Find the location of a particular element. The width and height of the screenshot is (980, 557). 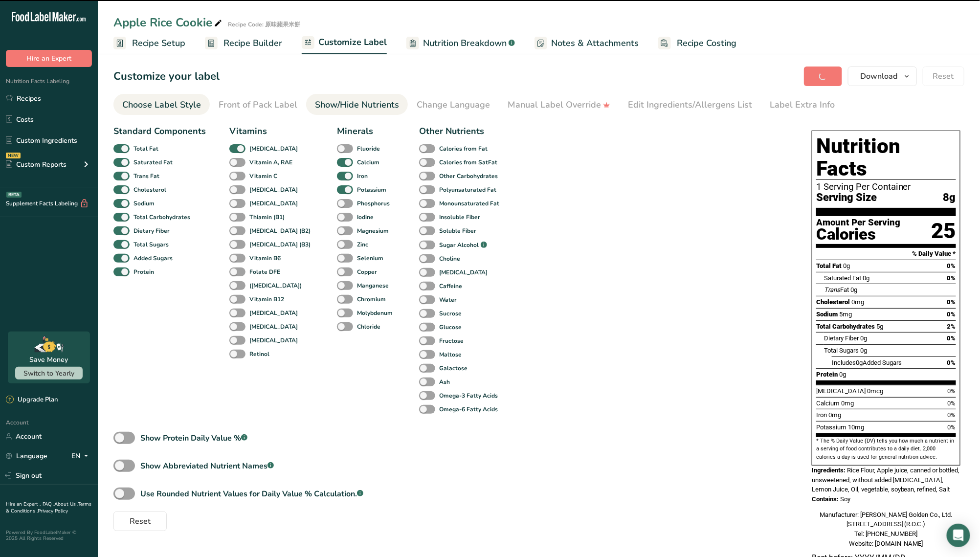

div: Recipe Code: 原味蘋果米餅 is located at coordinates (265, 25).